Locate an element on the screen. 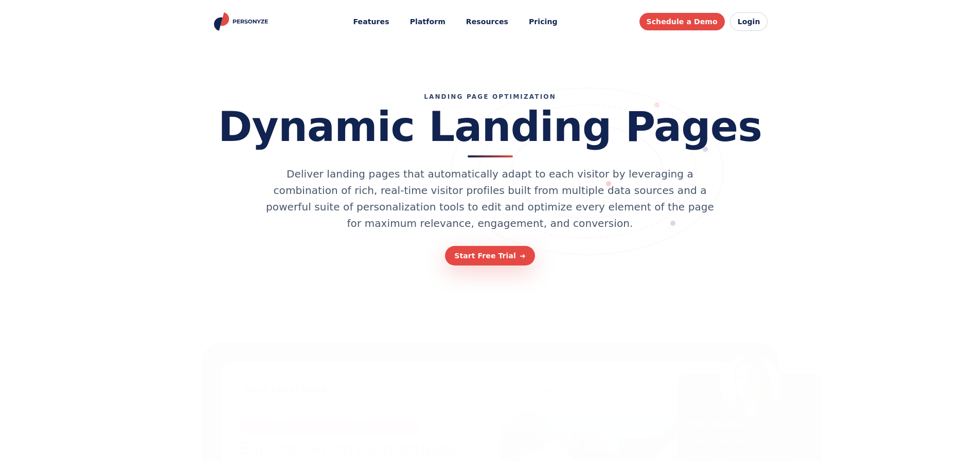 This screenshot has height=461, width=980. a: Pricing is located at coordinates (543, 22).